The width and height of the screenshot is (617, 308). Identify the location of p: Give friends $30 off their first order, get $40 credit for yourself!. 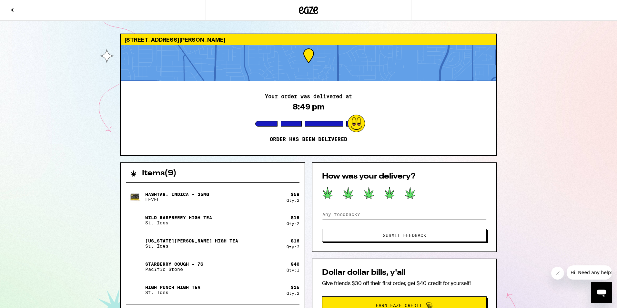
(404, 283).